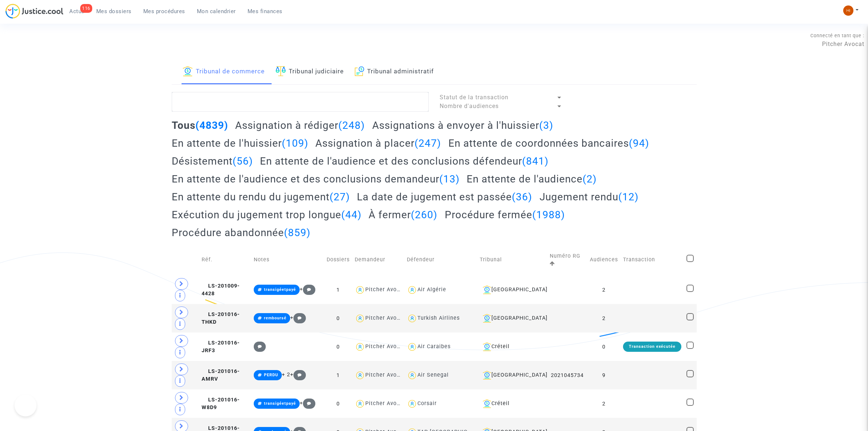 The image size is (868, 431). What do you see at coordinates (532, 179) in the screenshot?
I see `h2: En attente de l'audience` at bounding box center [532, 179].